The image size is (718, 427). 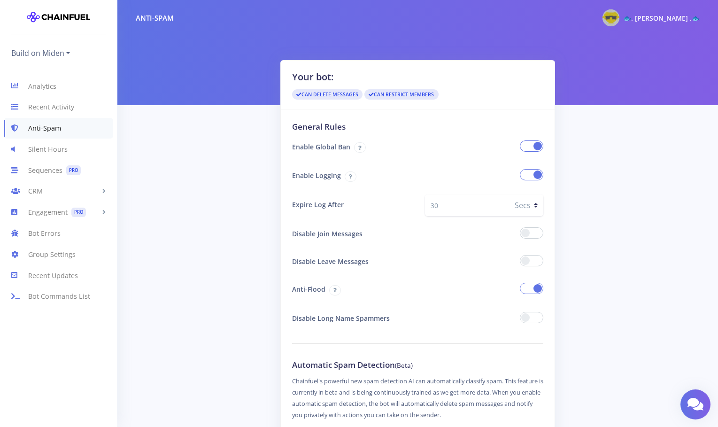 I want to click on input: eg 15, 30, 60, so click(x=466, y=205).